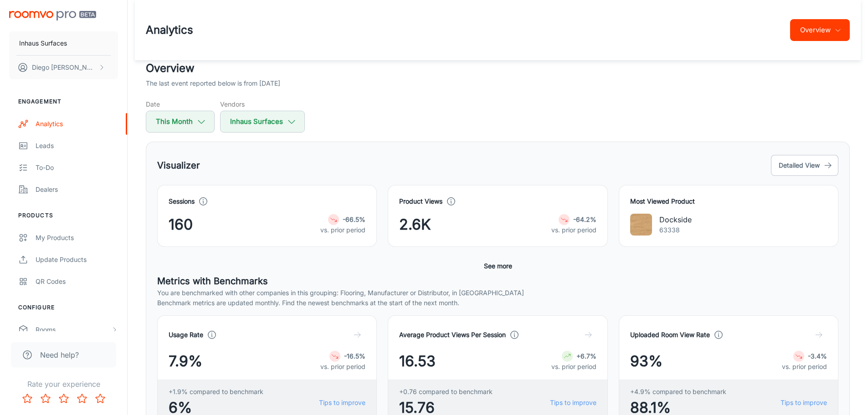  Describe the element at coordinates (646, 361) in the screenshot. I see `span: 93%` at that location.